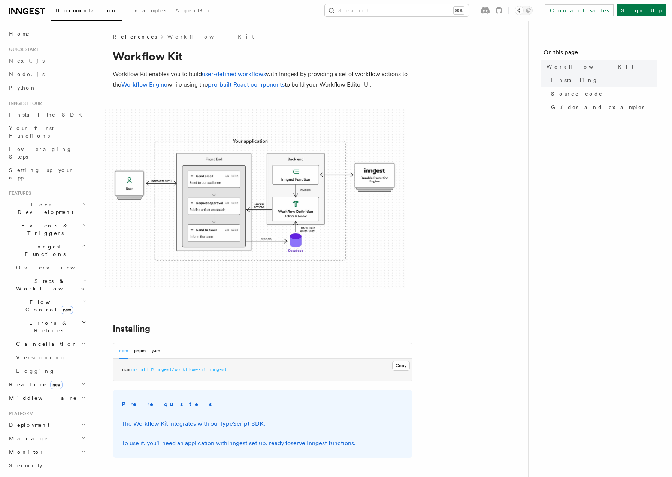 The image size is (672, 477). What do you see at coordinates (246, 443) in the screenshot?
I see `a: Inngest set up` at bounding box center [246, 443].